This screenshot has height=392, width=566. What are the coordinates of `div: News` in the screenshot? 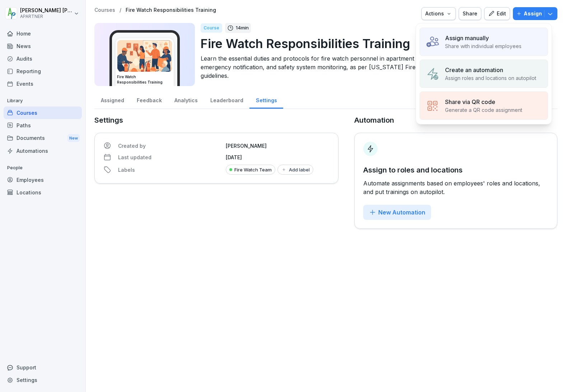 It's located at (43, 46).